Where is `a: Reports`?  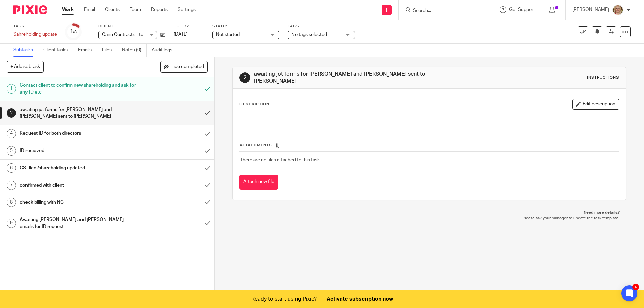
a: Reports is located at coordinates (159, 10).